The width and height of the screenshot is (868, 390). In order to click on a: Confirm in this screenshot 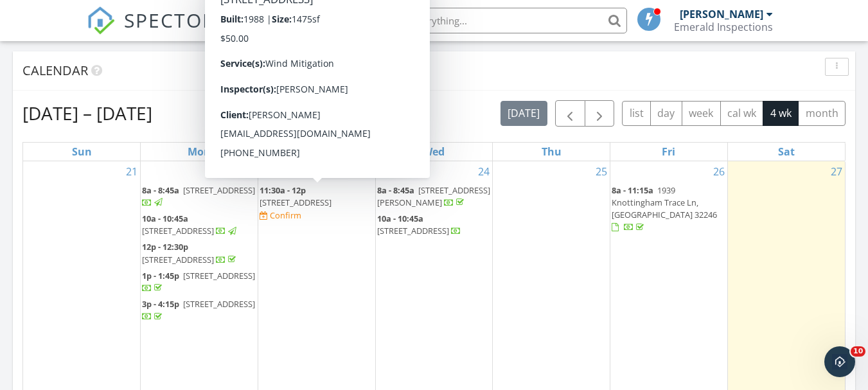, I will do `click(280, 215)`.